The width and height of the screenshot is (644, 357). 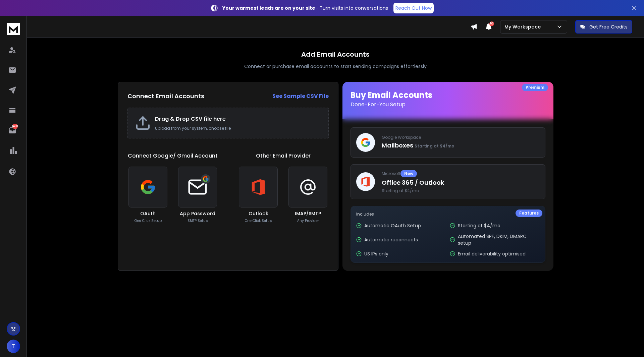 I want to click on div: Features, so click(x=529, y=213).